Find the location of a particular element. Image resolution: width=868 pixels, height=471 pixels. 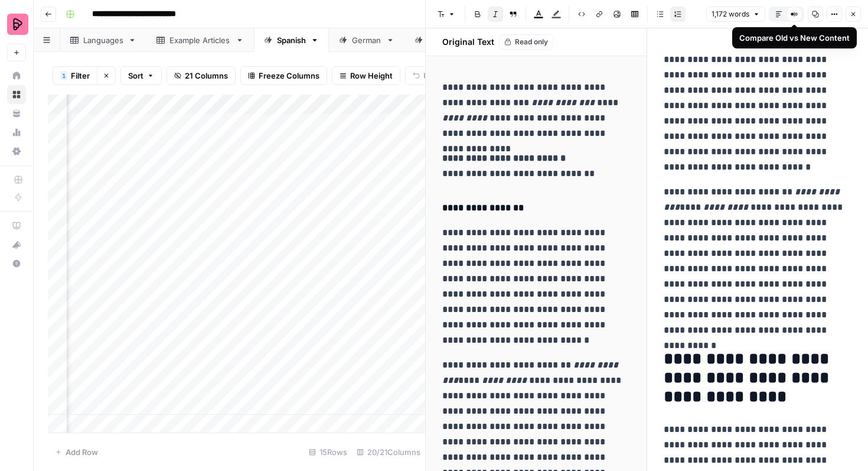

a: French is located at coordinates (440, 40).